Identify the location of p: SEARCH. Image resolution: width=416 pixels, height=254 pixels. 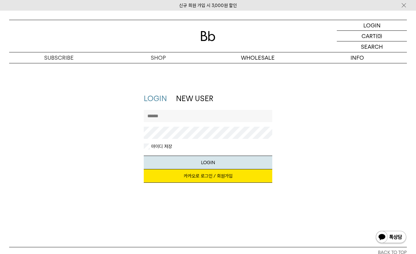
(372, 47).